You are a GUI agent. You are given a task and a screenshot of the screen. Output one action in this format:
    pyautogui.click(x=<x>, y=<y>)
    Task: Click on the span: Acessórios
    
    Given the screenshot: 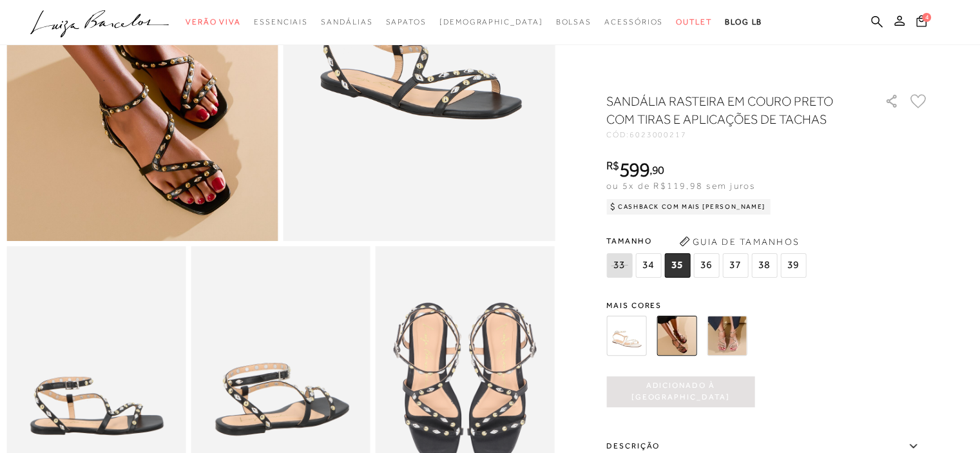 What is the action you would take?
    pyautogui.click(x=633, y=22)
    